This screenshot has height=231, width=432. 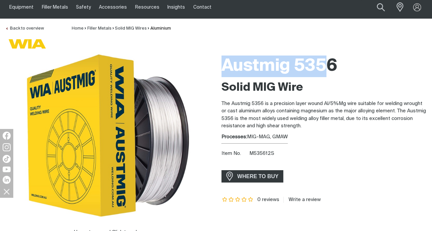 I want to click on a: Home, so click(x=78, y=28).